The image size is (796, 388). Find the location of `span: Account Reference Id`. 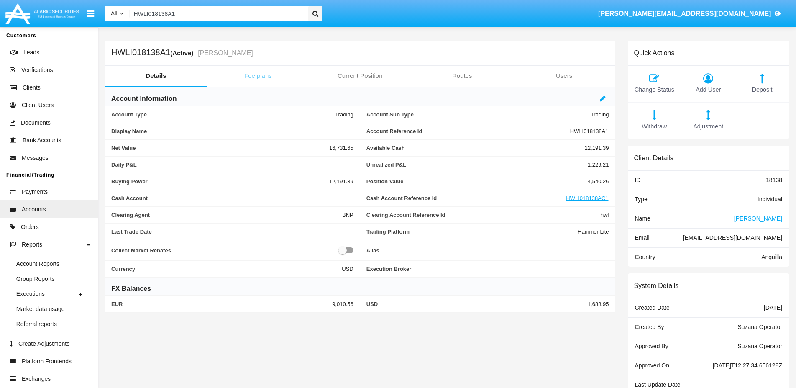

span: Account Reference Id is located at coordinates (468, 131).